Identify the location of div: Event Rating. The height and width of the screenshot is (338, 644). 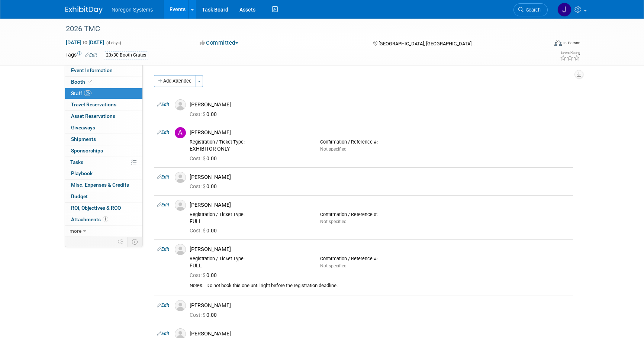
(570, 53).